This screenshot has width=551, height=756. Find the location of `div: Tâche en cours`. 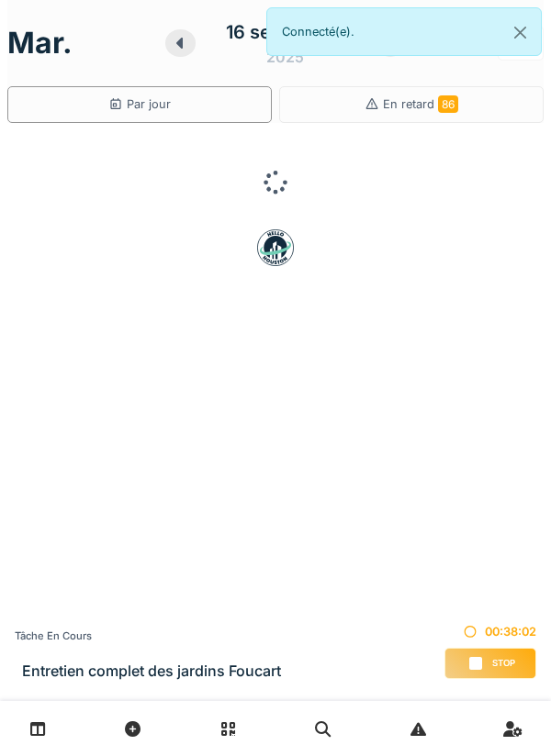

div: Tâche en cours is located at coordinates (148, 636).